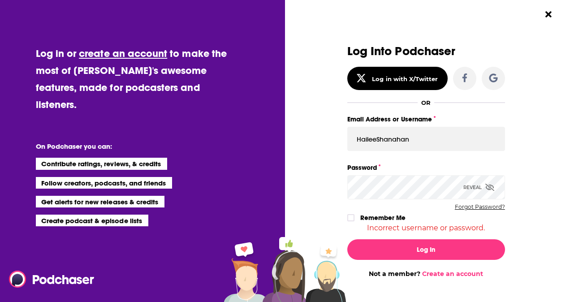 This screenshot has height=302, width=570. Describe the element at coordinates (383, 218) in the screenshot. I see `label: Remember Me` at that location.